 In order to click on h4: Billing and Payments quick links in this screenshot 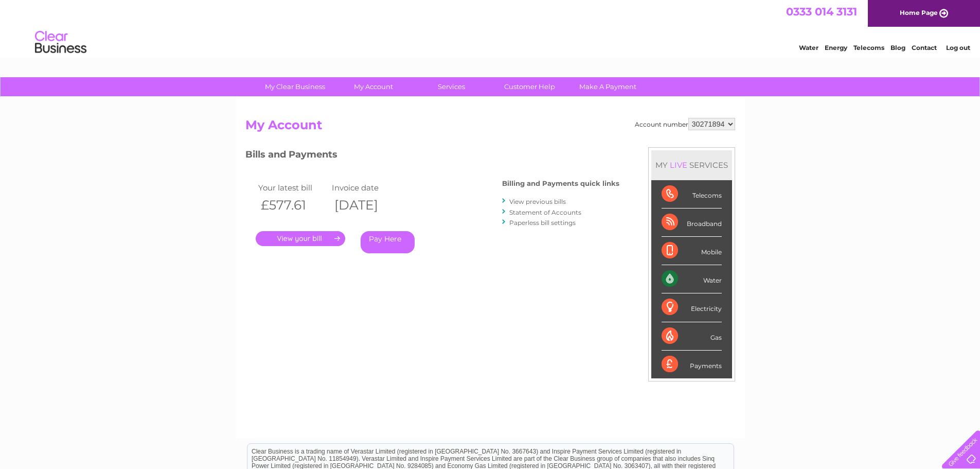, I will do `click(561, 183)`.